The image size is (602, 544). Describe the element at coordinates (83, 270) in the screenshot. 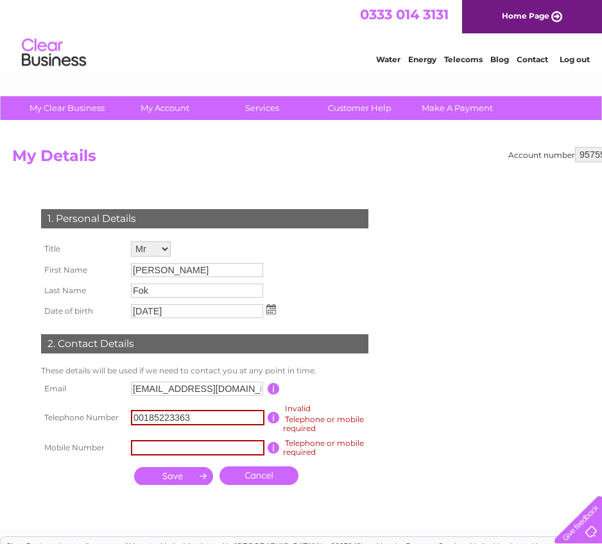

I see `th: First Name` at that location.